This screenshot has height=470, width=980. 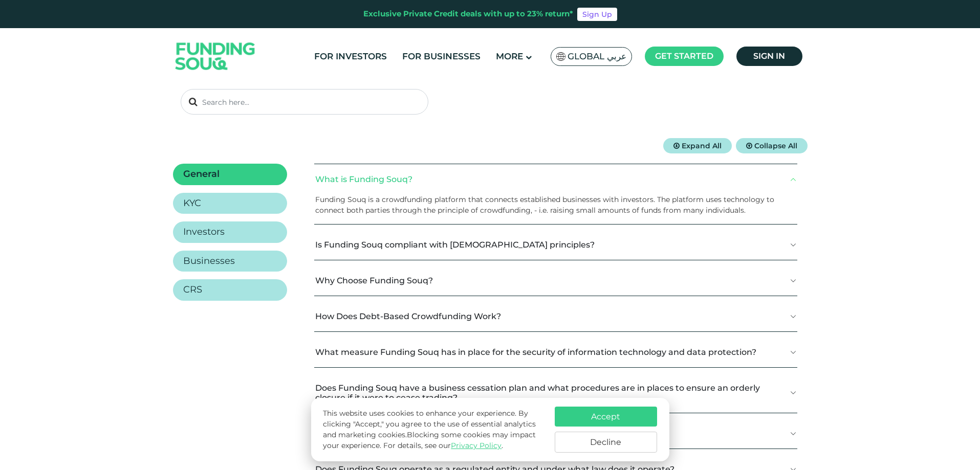 What do you see at coordinates (350, 56) in the screenshot?
I see `a: For Investors` at bounding box center [350, 56].